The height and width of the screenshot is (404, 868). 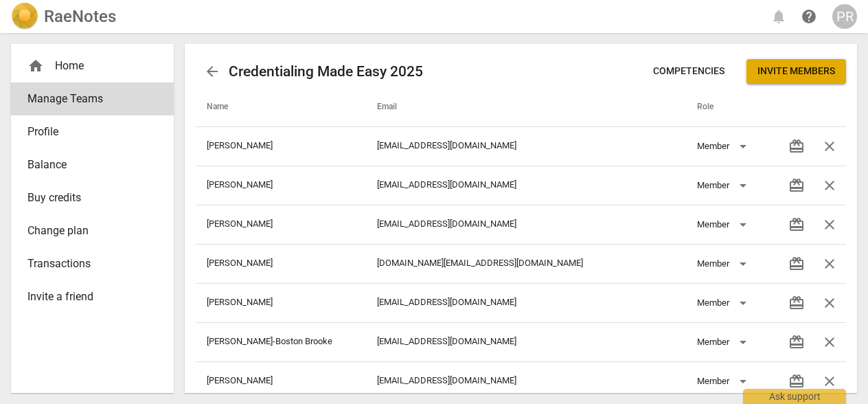 I want to click on span: Transactions, so click(x=87, y=263).